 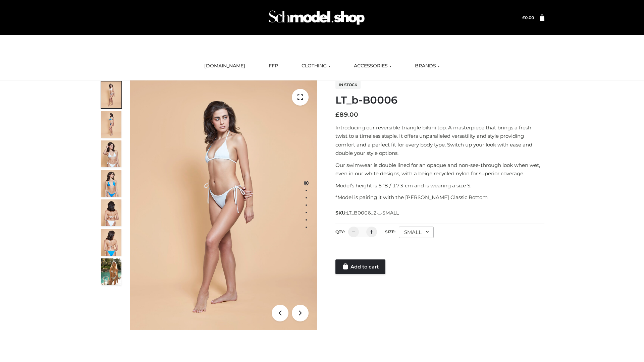 What do you see at coordinates (348, 85) in the screenshot?
I see `span: In stock` at bounding box center [348, 85].